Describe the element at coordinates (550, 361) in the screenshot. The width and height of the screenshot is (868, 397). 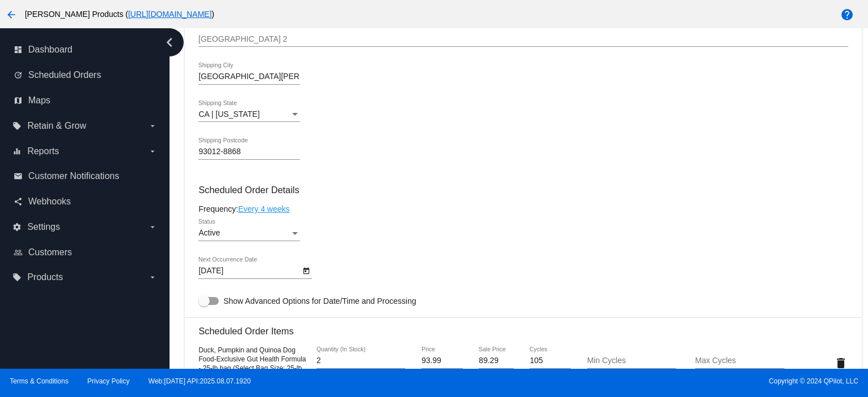
I see `input: Cycles` at that location.